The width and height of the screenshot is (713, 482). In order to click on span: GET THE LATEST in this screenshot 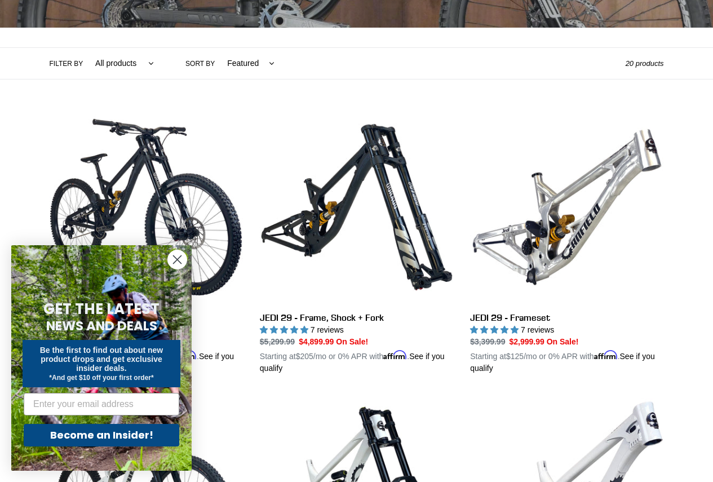, I will do `click(101, 309)`.